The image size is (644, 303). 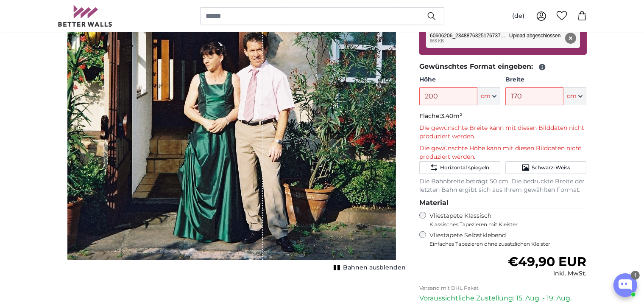 What do you see at coordinates (465, 168) in the screenshot?
I see `span: Horizontal spiegeln` at bounding box center [465, 168].